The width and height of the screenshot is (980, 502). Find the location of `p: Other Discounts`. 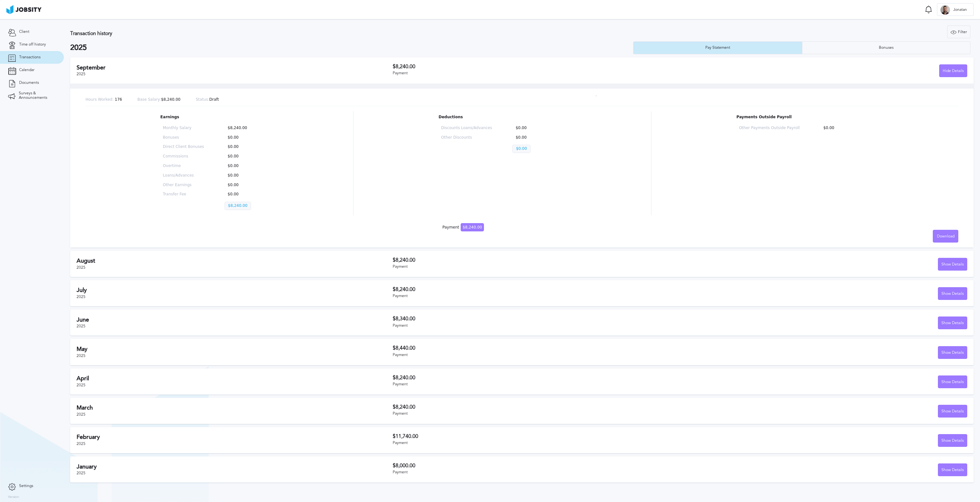

p: Other Discounts is located at coordinates (467, 138).